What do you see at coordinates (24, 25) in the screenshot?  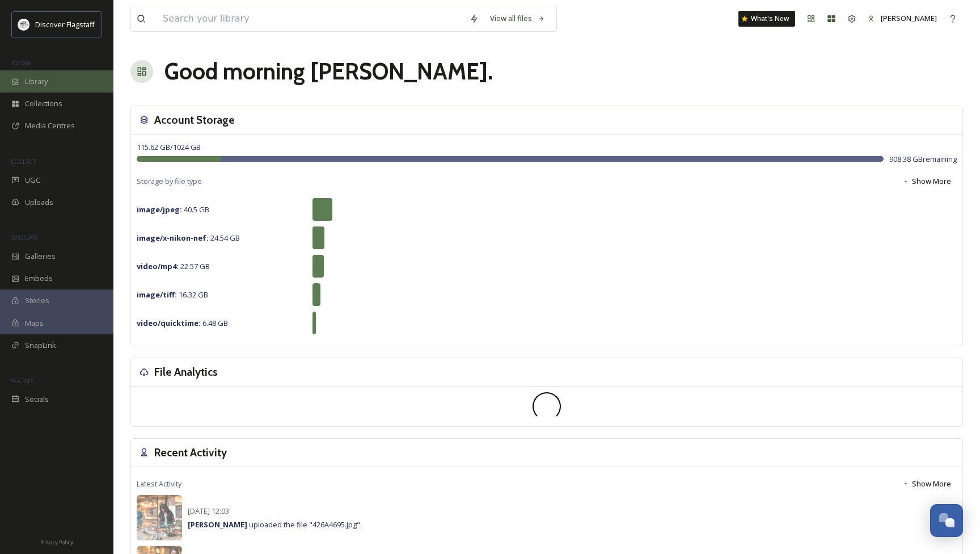 I see `img: Untitled%20design%20(1).png` at bounding box center [24, 25].